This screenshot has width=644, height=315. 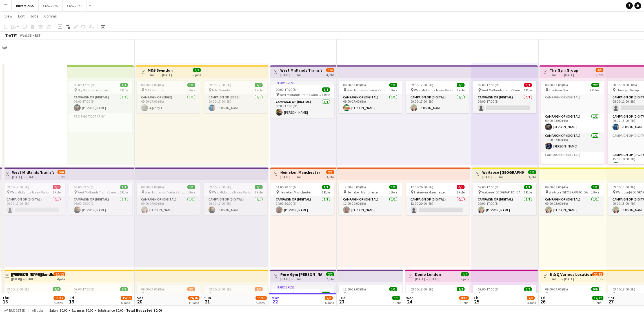 I want to click on span: Week 38, so click(x=26, y=35).